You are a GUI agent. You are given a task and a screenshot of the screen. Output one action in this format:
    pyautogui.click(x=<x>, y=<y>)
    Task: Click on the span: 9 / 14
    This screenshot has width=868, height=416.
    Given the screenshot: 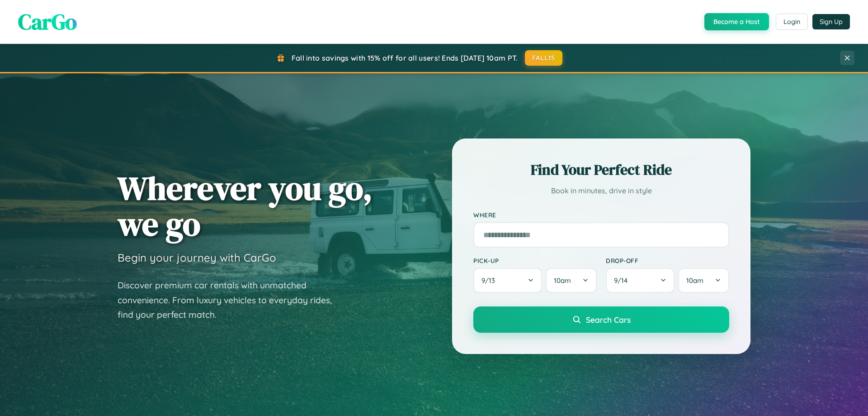 What is the action you would take?
    pyautogui.click(x=623, y=280)
    